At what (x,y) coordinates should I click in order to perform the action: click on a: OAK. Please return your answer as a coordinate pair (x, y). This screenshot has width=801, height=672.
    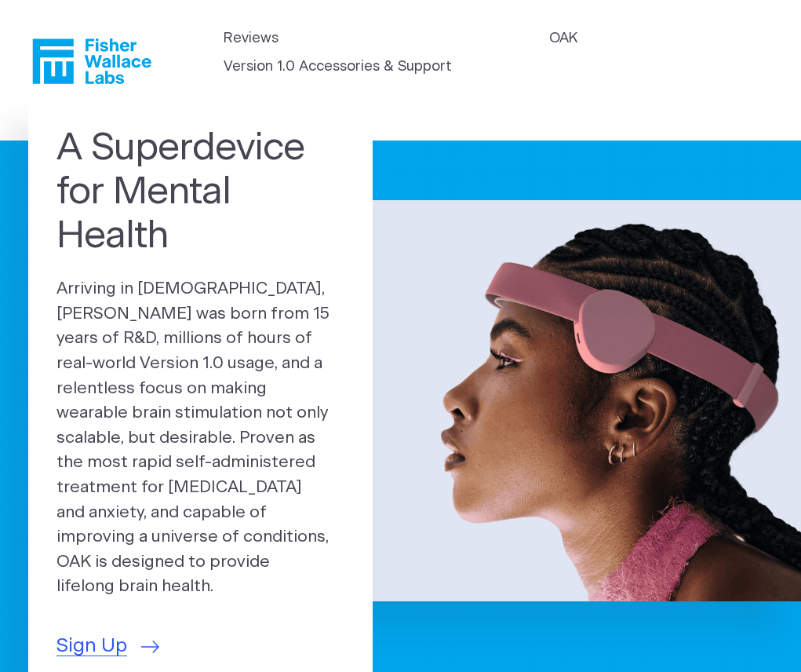
    Looking at the image, I should click on (563, 38).